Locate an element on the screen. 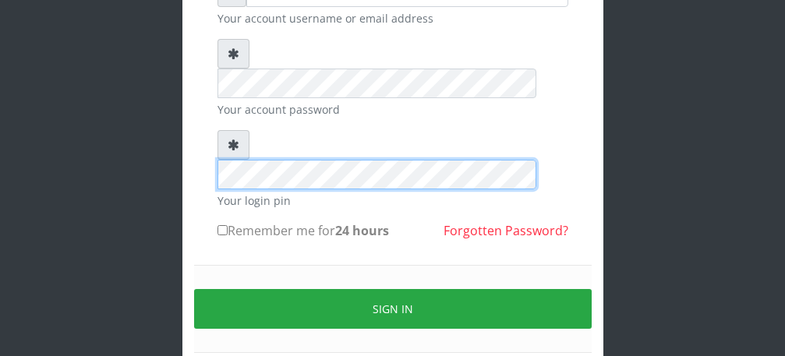  button: Sign in is located at coordinates (393, 309).